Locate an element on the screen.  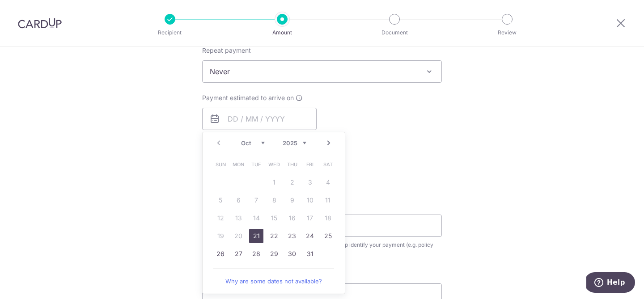
span: Payment estimated to arrive on is located at coordinates (248, 98).